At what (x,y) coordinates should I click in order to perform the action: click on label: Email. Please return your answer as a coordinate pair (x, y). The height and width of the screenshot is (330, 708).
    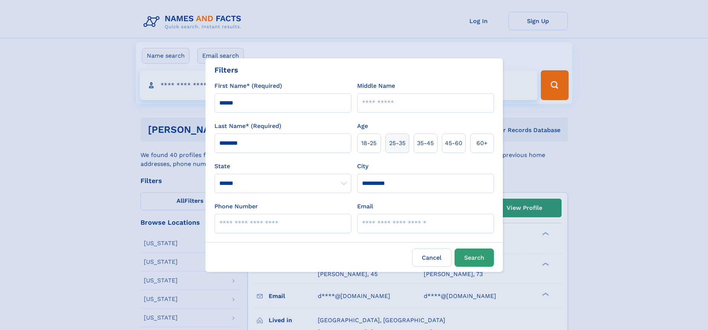
    Looking at the image, I should click on (365, 206).